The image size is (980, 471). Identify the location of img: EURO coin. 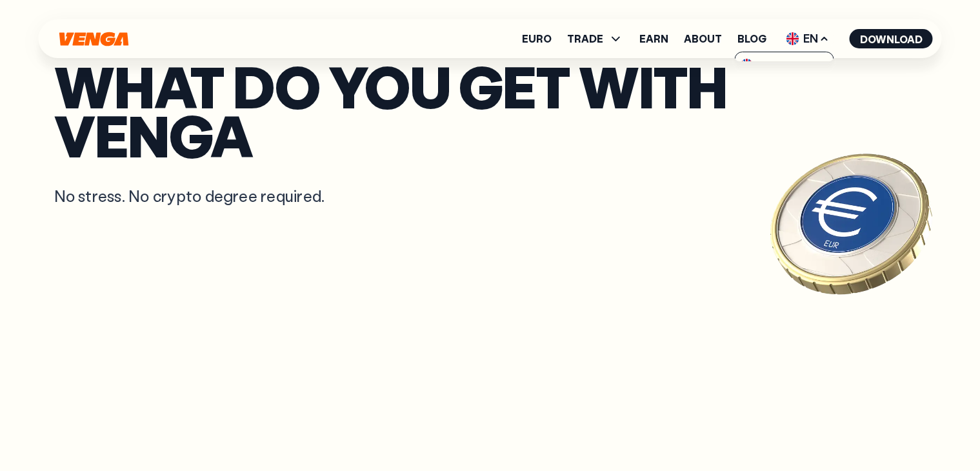
(852, 223).